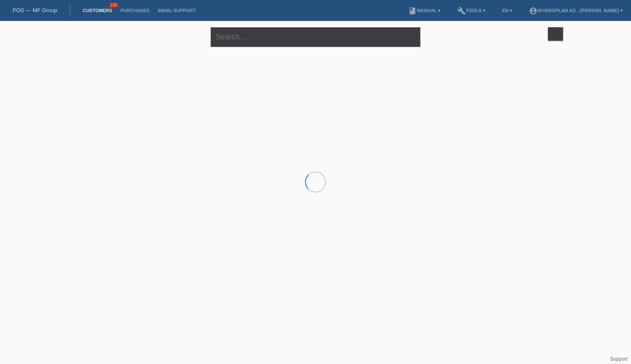  What do you see at coordinates (412, 11) in the screenshot?
I see `i: book` at bounding box center [412, 11].